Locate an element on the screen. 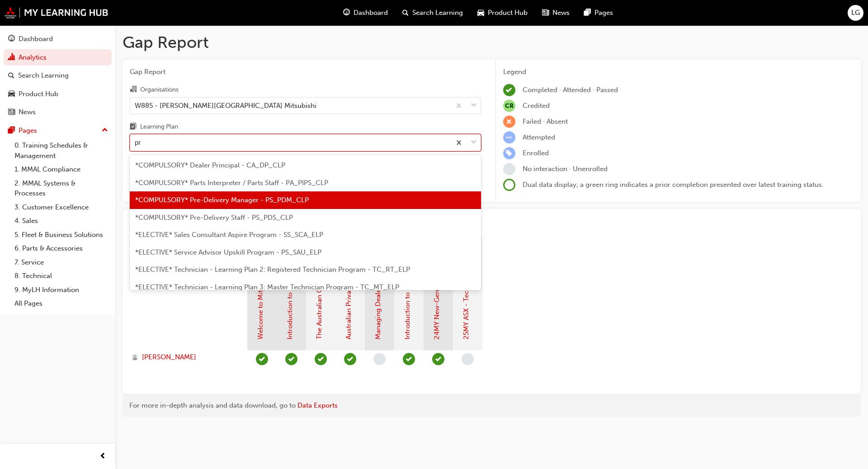 This screenshot has height=469, width=868. span: *COMPULSORY* Dealer Principal - CA_DP_CLP is located at coordinates (210, 165).